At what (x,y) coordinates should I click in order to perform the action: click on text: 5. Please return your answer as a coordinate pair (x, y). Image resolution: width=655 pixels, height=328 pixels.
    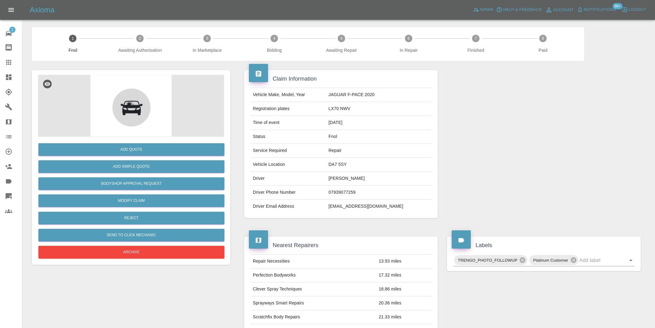
    Looking at the image, I should click on (342, 38).